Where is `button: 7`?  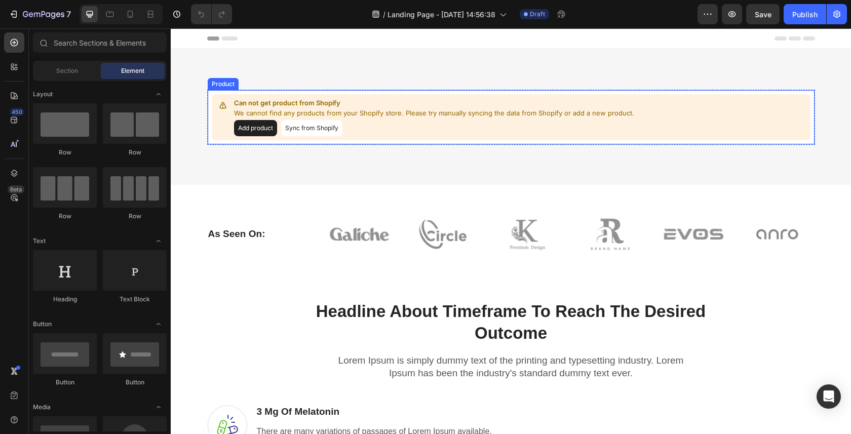 button: 7 is located at coordinates (40, 14).